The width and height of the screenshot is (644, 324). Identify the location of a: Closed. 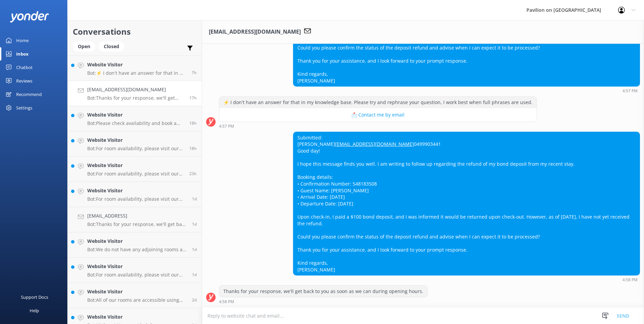
(113, 46).